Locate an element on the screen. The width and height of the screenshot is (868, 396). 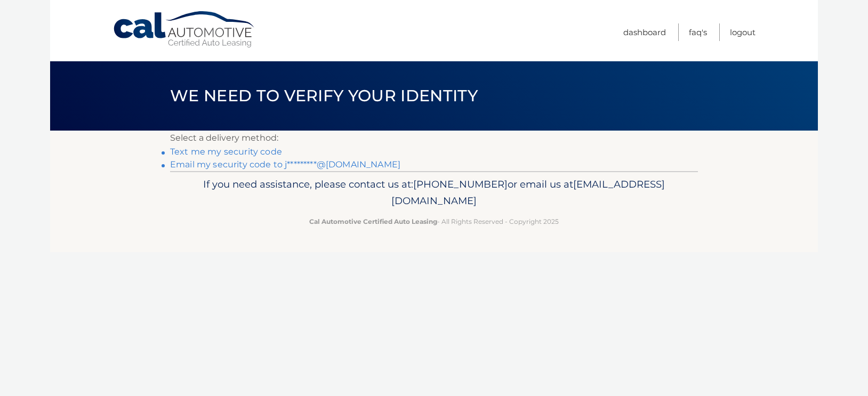
p: If you need assistance, please contact us at: or email us at is located at coordinates (434, 193).